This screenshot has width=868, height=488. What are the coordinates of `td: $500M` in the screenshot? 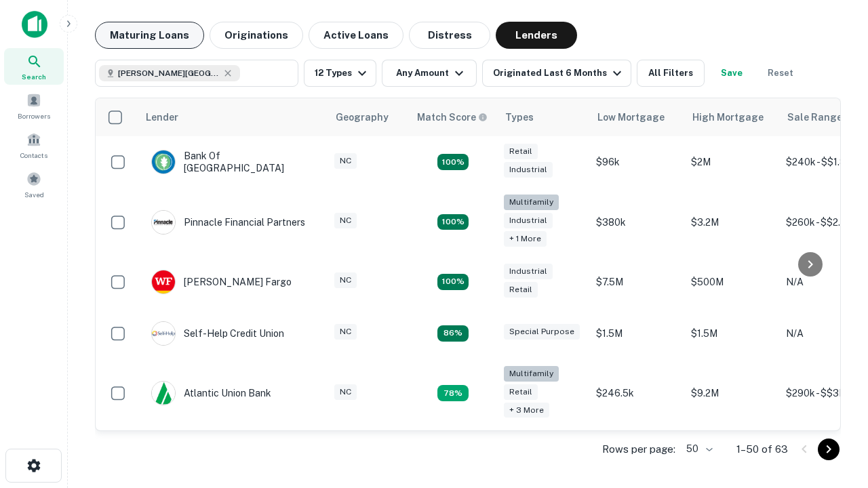 It's located at (732, 282).